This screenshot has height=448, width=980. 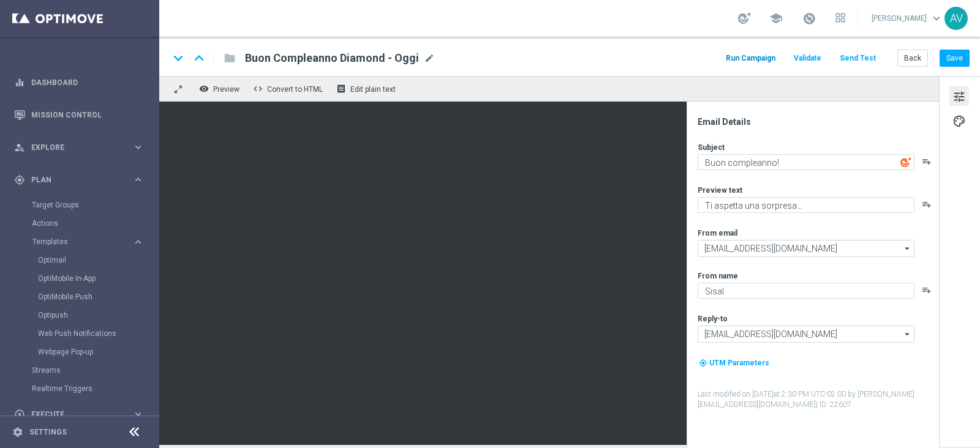 What do you see at coordinates (226, 89) in the screenshot?
I see `span: Preview` at bounding box center [226, 89].